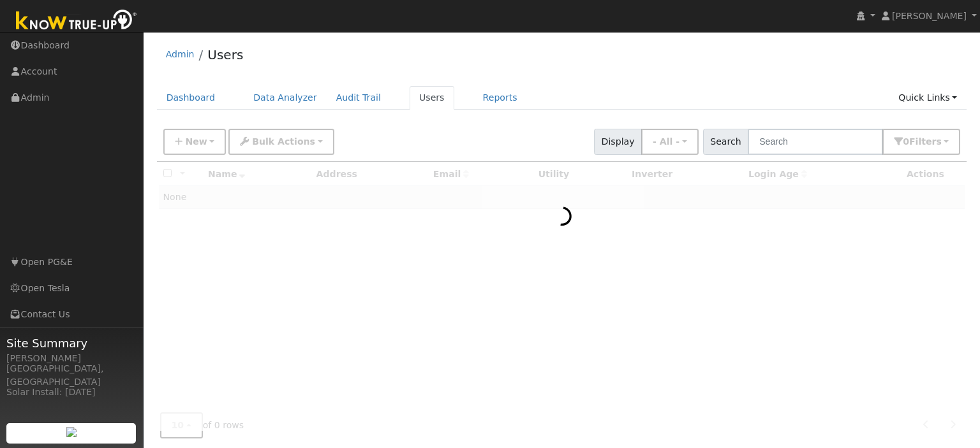 The height and width of the screenshot is (448, 980). What do you see at coordinates (180, 54) in the screenshot?
I see `a: Admin` at bounding box center [180, 54].